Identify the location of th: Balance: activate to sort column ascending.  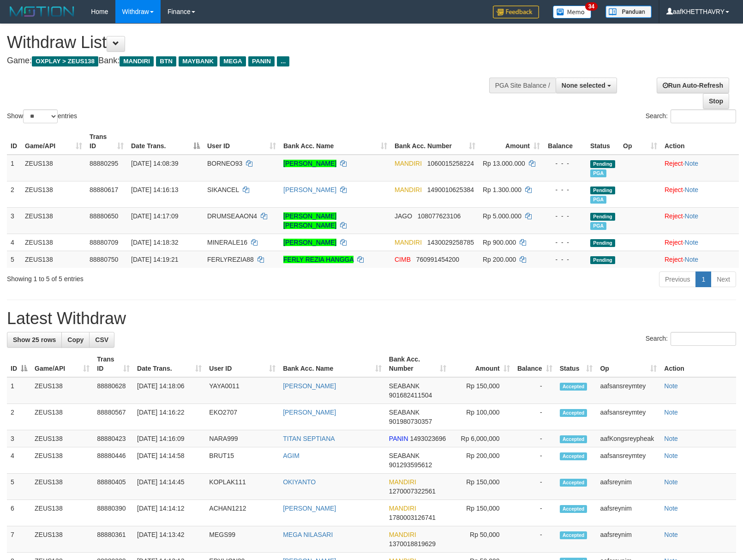
(535, 364).